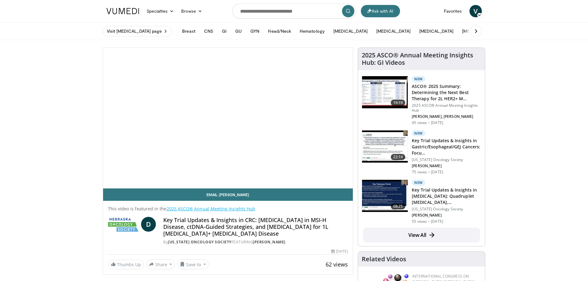 Image resolution: width=588 pixels, height=281 pixels. What do you see at coordinates (123, 11) in the screenshot?
I see `img: VuMedi Logo` at bounding box center [123, 11].